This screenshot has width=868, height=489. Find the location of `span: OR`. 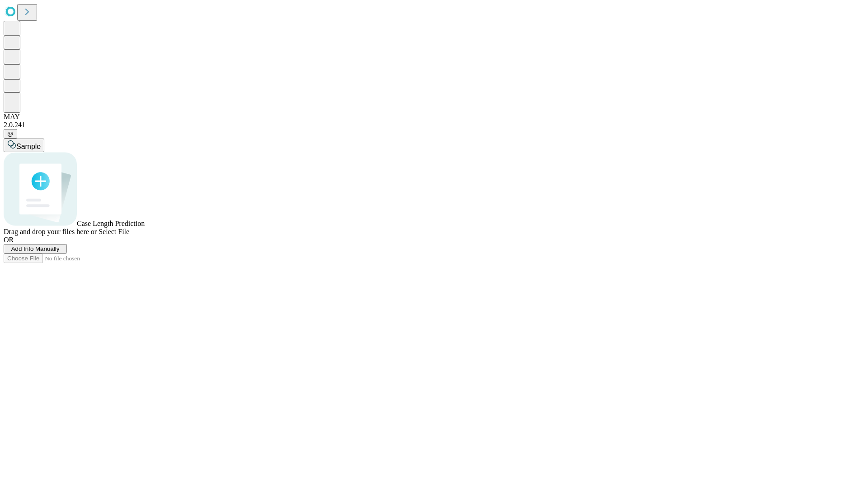

span: OR is located at coordinates (9, 240).